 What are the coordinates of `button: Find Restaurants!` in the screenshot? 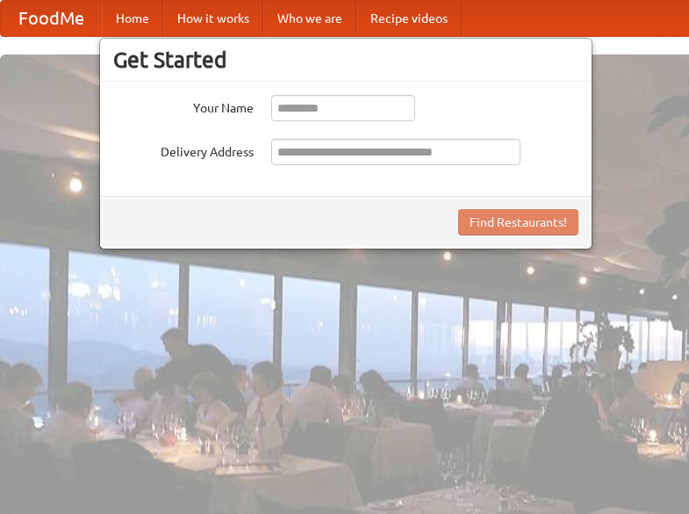 It's located at (518, 222).